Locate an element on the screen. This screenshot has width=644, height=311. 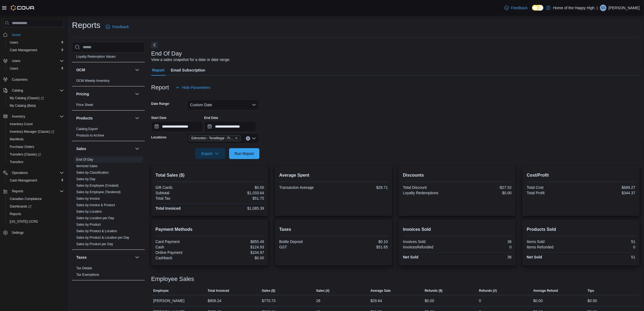
a: Settings is located at coordinates (17, 233).